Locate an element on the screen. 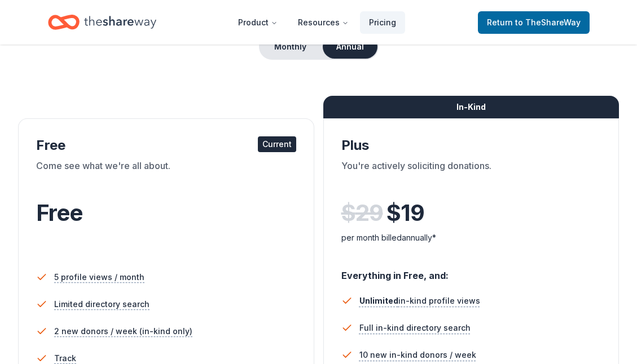 This screenshot has width=637, height=364. span: 2 new donors / week (in-kind only) is located at coordinates (123, 332).